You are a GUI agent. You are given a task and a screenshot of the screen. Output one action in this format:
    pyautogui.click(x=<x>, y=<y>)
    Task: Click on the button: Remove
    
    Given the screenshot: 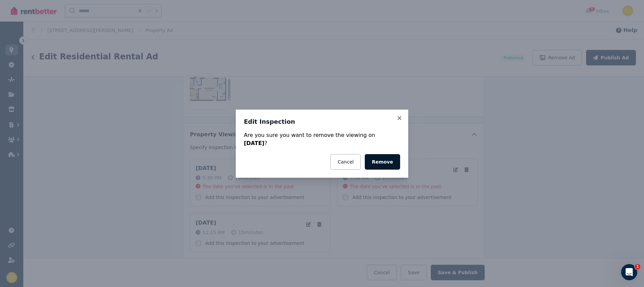 What is the action you would take?
    pyautogui.click(x=382, y=162)
    